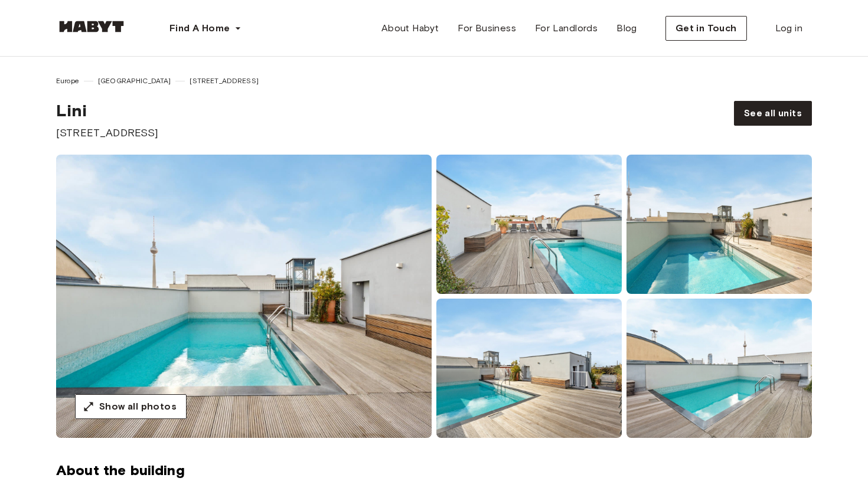 The width and height of the screenshot is (868, 491). I want to click on span: Log in, so click(788, 28).